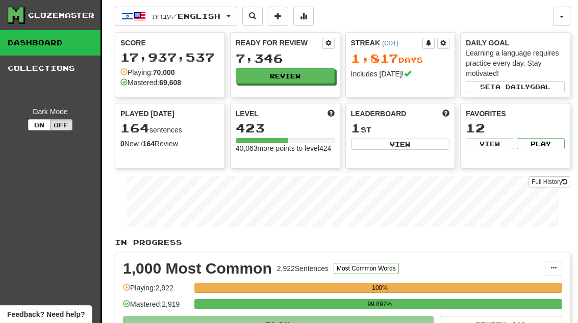  What do you see at coordinates (279, 43) in the screenshot?
I see `div: Ready for Review` at bounding box center [279, 43].